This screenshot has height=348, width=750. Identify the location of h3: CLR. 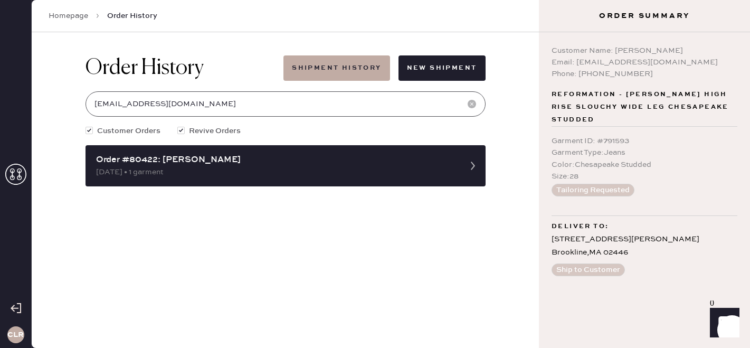
(15, 335).